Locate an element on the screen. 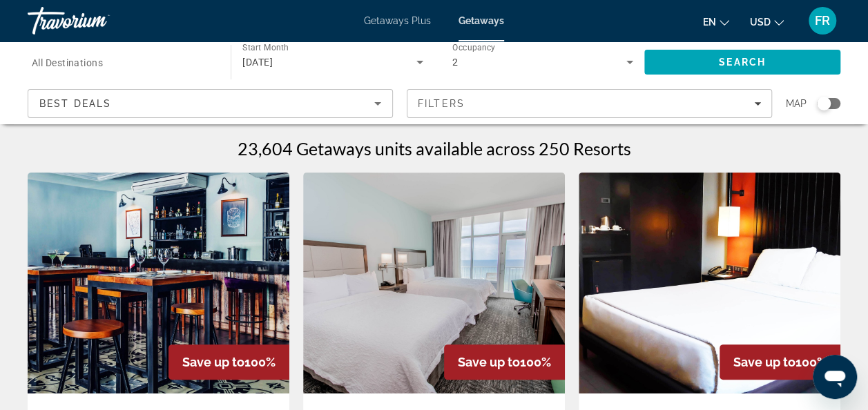  img: Hampton Inn & Suites Panama City Beach, Beachfront - 2 Nights is located at coordinates (434, 283).